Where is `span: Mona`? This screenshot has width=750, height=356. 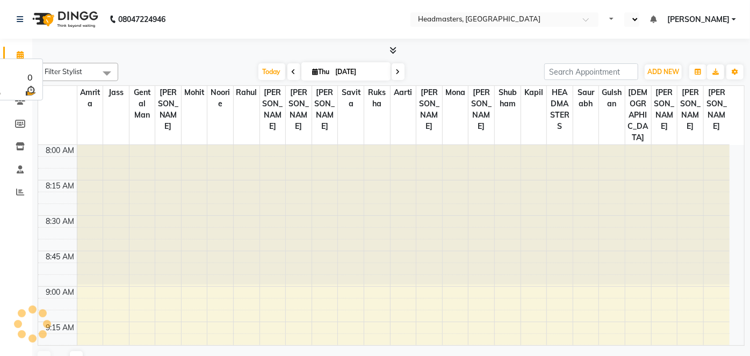 span: Mona is located at coordinates (456, 92).